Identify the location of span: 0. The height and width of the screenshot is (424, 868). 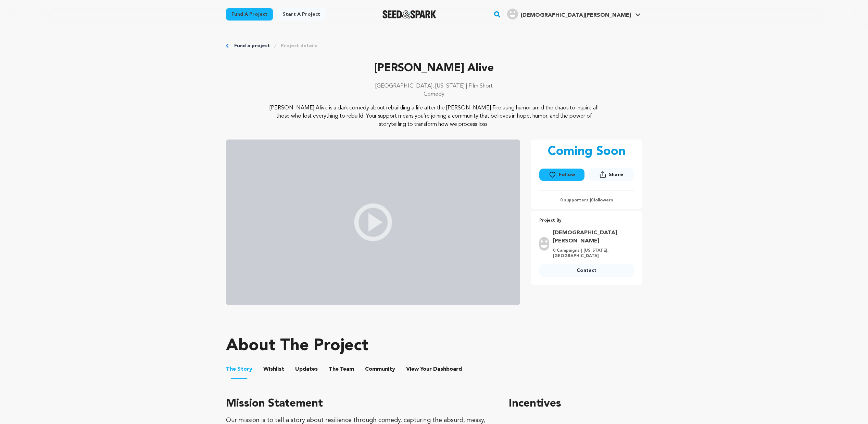
(592, 201).